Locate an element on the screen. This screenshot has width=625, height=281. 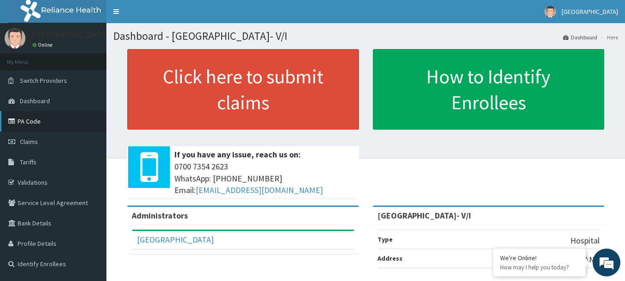
p: How may I help you today? is located at coordinates (539, 267).